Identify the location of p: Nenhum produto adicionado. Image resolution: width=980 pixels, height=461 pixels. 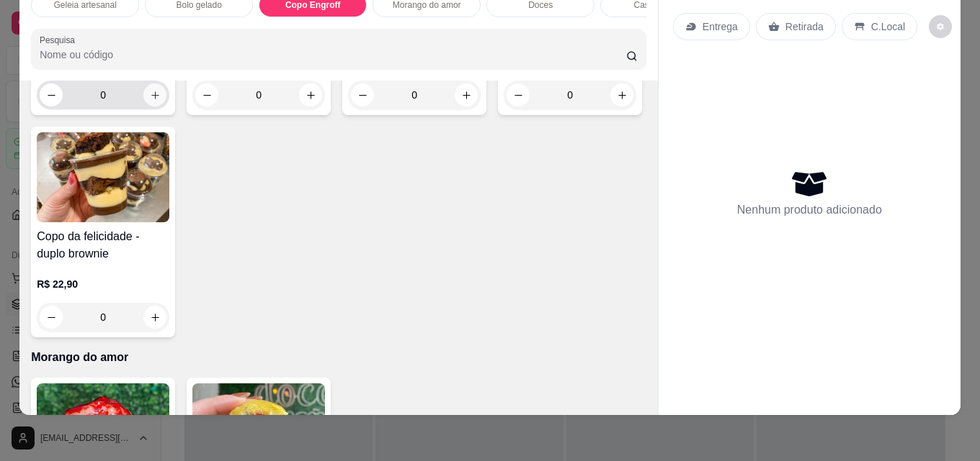
(809, 211).